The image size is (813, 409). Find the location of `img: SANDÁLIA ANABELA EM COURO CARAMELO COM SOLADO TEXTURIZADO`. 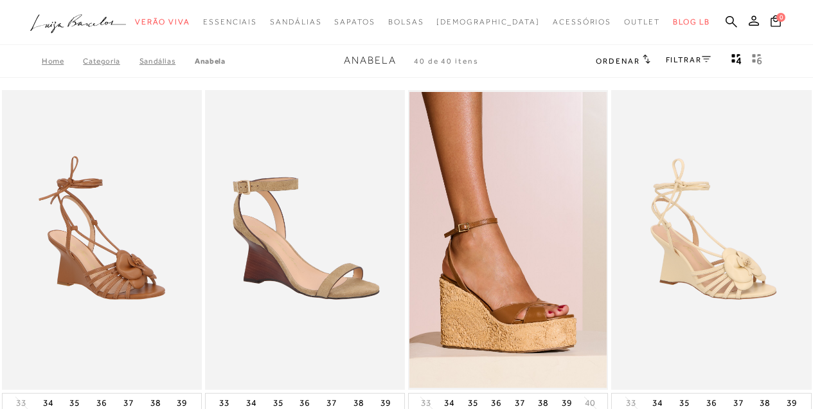

img: SANDÁLIA ANABELA EM COURO CARAMELO COM SOLADO TEXTURIZADO is located at coordinates (508, 240).